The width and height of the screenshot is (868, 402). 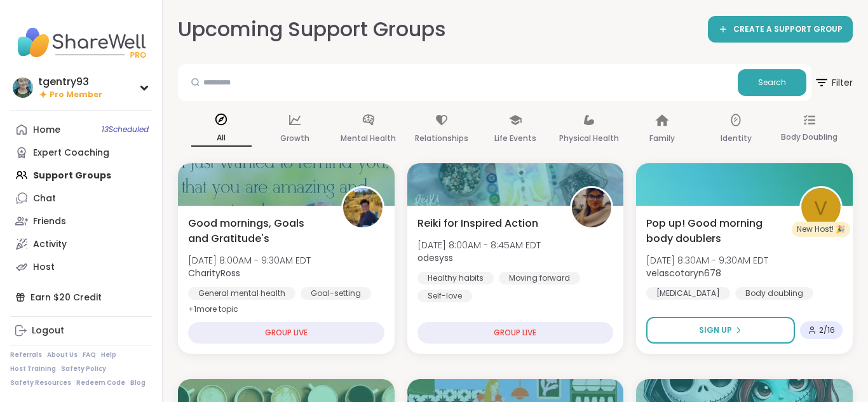 What do you see at coordinates (774, 294) in the screenshot?
I see `div: Body doubling` at bounding box center [774, 294].